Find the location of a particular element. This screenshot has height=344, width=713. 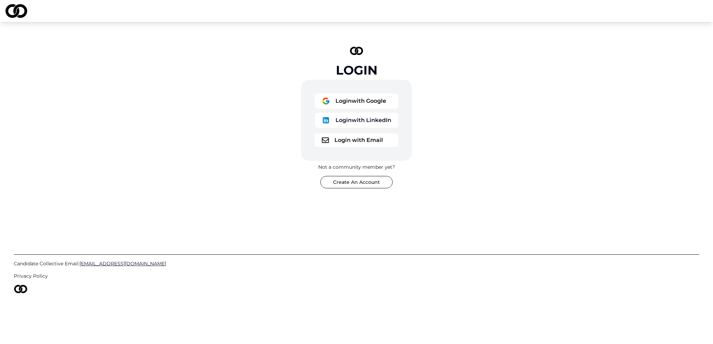

div: Not a community member yet? is located at coordinates (357, 167).